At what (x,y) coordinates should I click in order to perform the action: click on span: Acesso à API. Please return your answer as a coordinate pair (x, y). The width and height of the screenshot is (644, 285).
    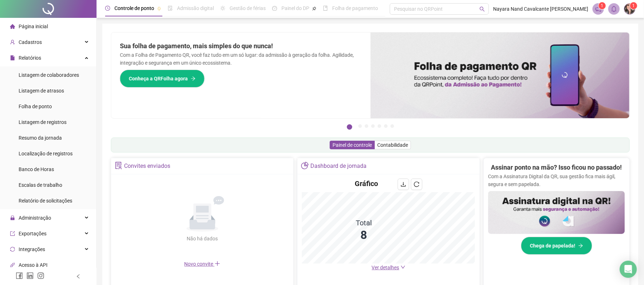
    Looking at the image, I should click on (33, 265).